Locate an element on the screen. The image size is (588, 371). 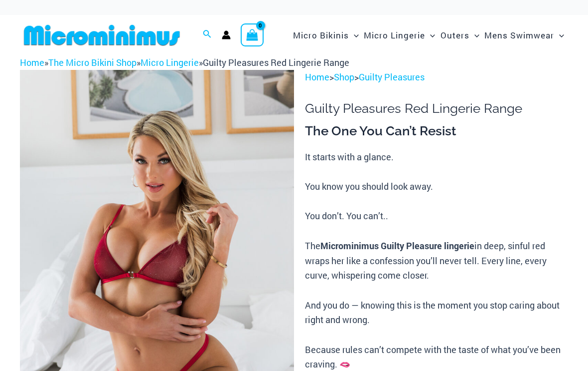
a: Shop is located at coordinates (344, 77).